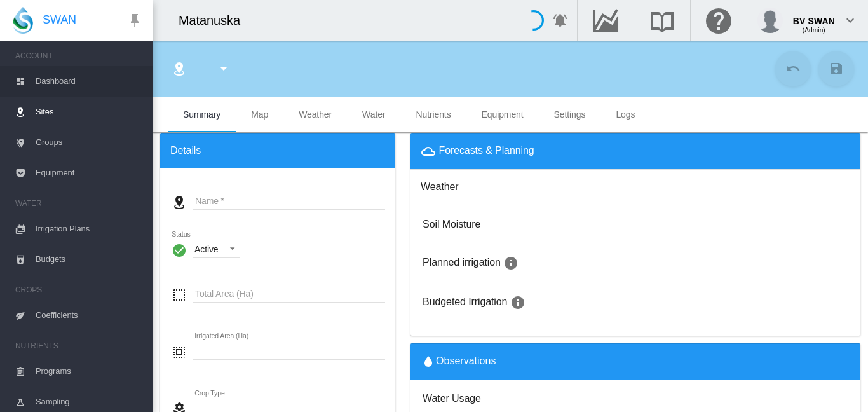  Describe the element at coordinates (560, 20) in the screenshot. I see `md-icon: icon-bell-ring` at that location.